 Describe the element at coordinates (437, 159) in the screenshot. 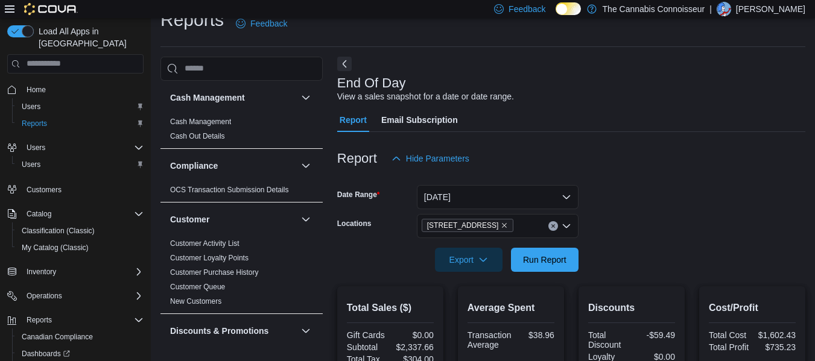

I see `span: Hide Parameters` at that location.